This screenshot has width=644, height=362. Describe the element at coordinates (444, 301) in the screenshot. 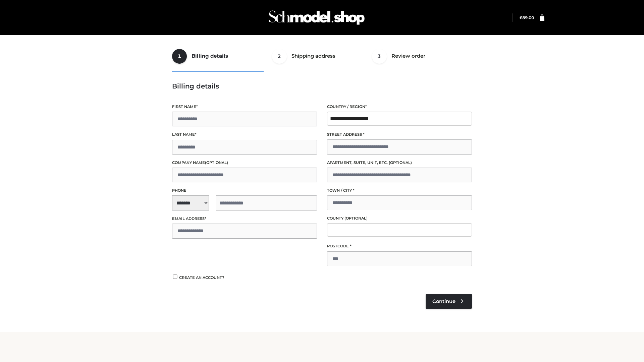

I see `span: Continue` at that location.